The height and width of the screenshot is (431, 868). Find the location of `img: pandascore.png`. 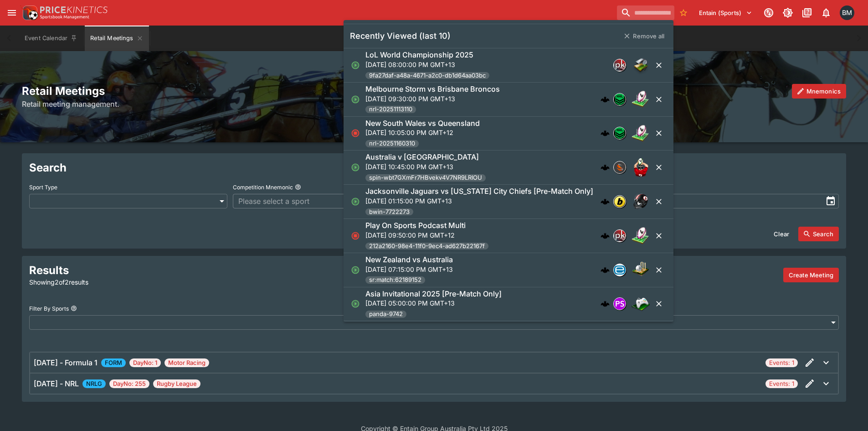

img: pandascore.png is located at coordinates (620, 303).